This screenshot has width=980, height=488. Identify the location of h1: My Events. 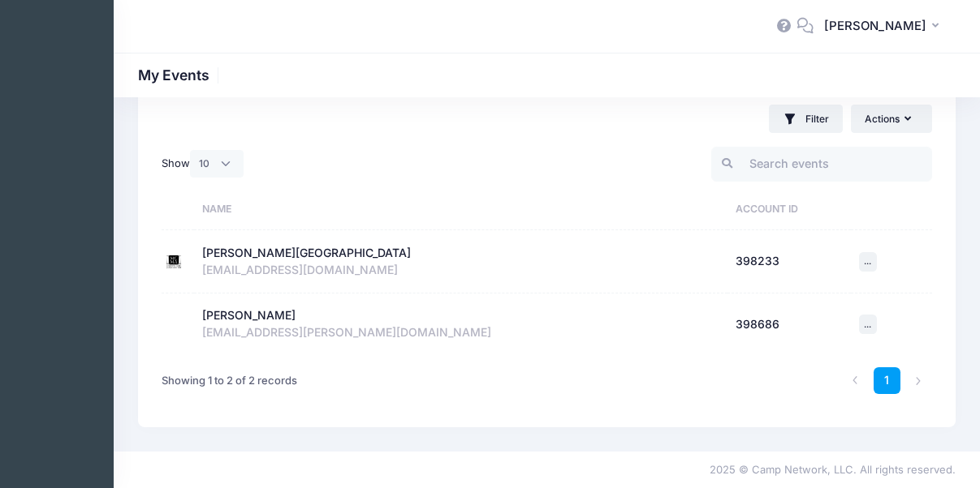
(180, 74).